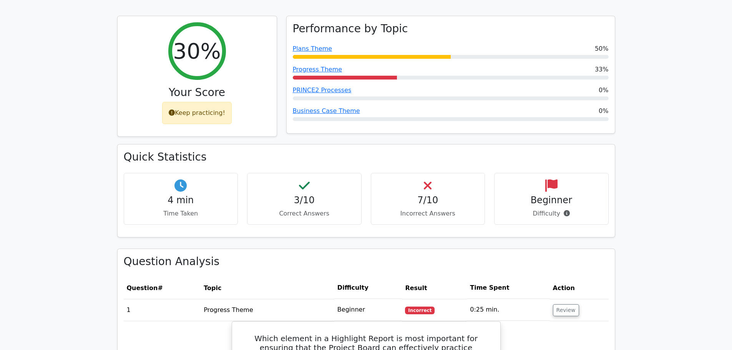 Image resolution: width=732 pixels, height=350 pixels. What do you see at coordinates (181, 214) in the screenshot?
I see `p: Time Taken` at bounding box center [181, 214].